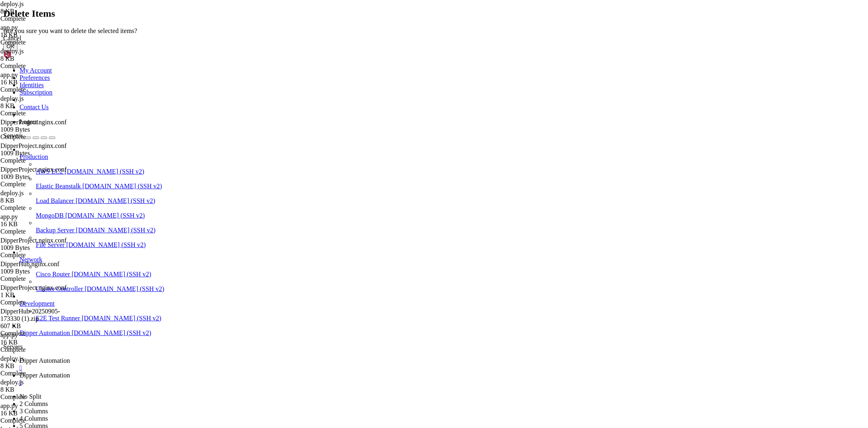  Describe the element at coordinates (39, 326) in the screenshot. I see `div: 607 KB` at that location.